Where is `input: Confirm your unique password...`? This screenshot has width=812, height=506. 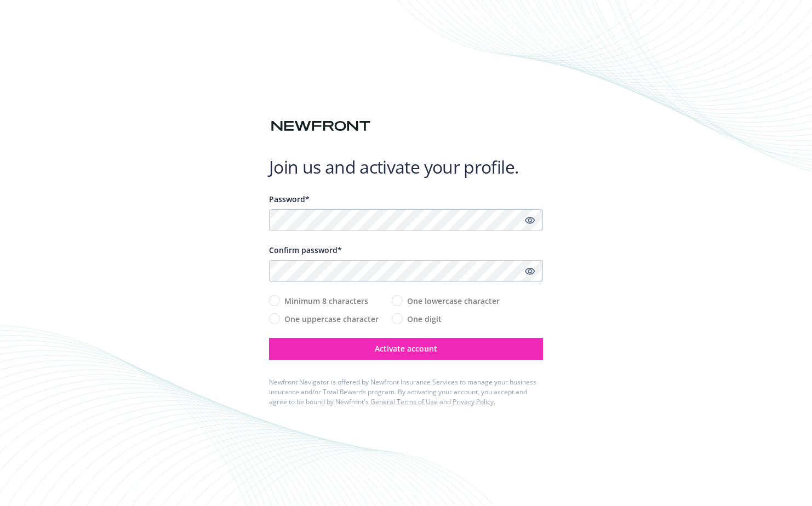
input: Confirm your unique password... is located at coordinates (406, 271).